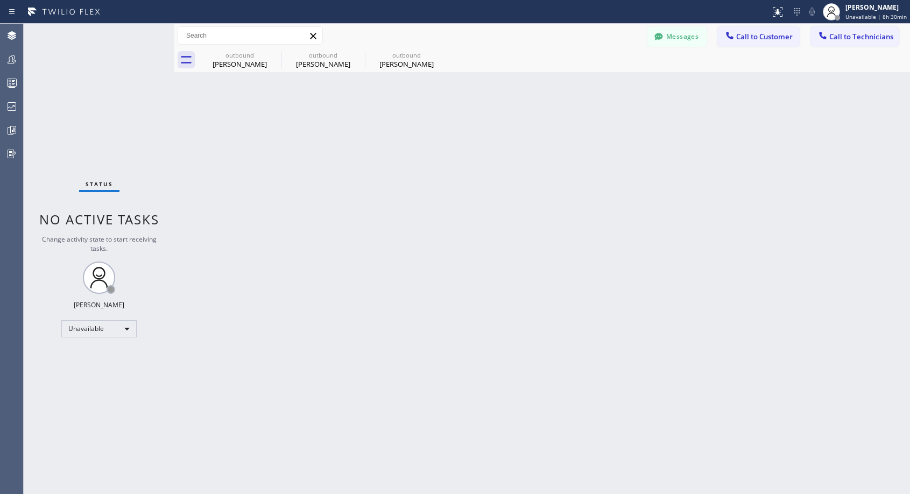  What do you see at coordinates (99, 329) in the screenshot?
I see `div: Unavailable` at bounding box center [99, 329].